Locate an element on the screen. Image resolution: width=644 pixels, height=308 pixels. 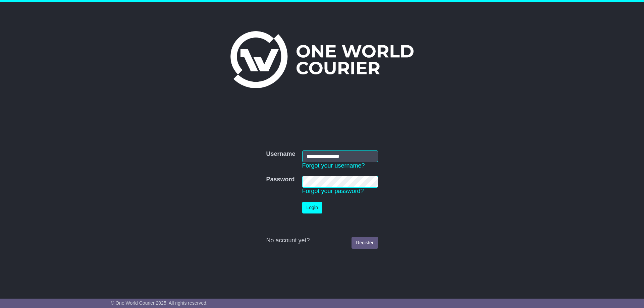
button: Login is located at coordinates (312, 207).